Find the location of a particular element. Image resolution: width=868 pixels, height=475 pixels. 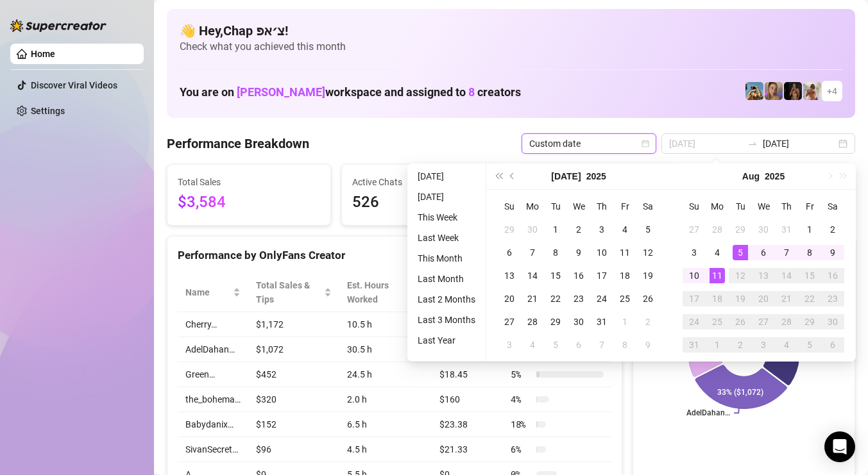

td: $160 is located at coordinates (467, 400).